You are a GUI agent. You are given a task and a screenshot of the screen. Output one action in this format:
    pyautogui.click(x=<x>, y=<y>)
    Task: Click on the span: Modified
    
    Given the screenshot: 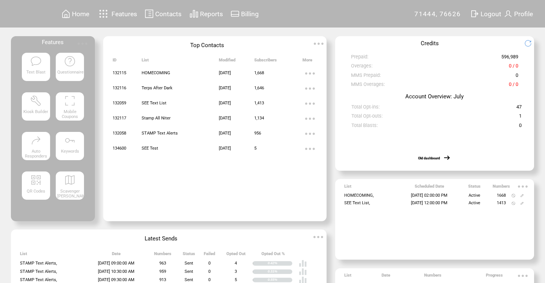 What is the action you would take?
    pyautogui.click(x=227, y=61)
    